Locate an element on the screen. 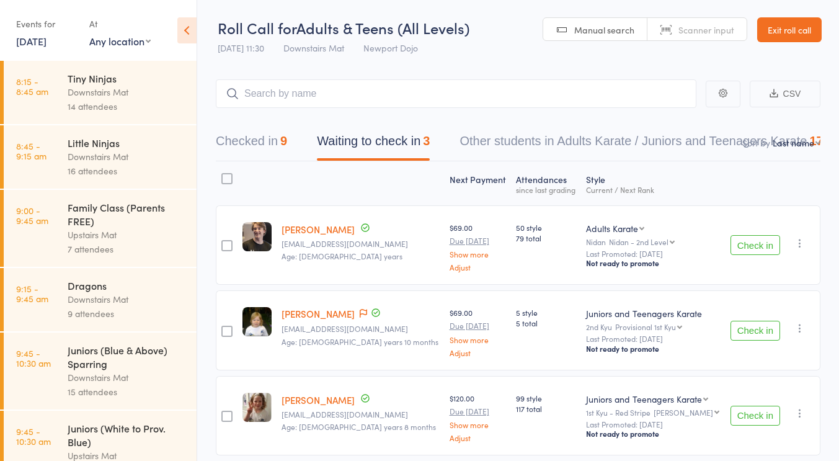  button: Checked in9 is located at coordinates (251, 144).